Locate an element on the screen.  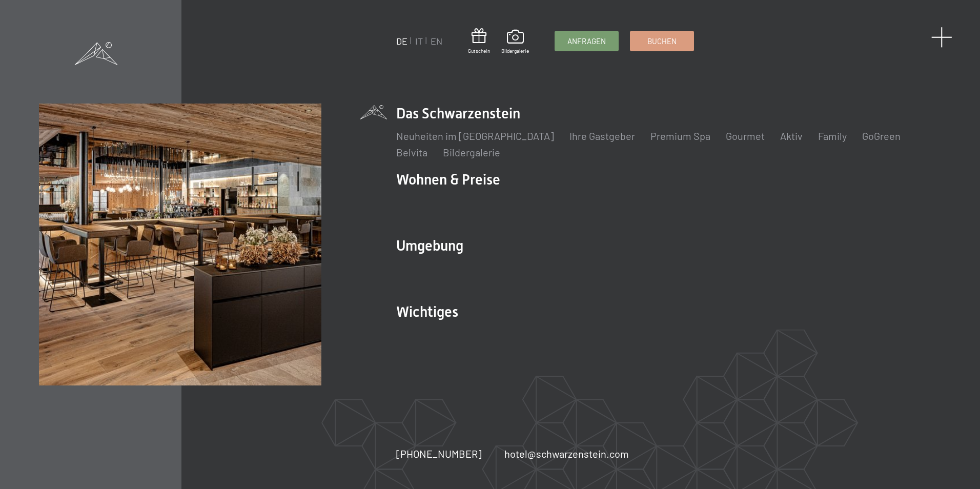
span: Bildergalerie is located at coordinates (515, 50).